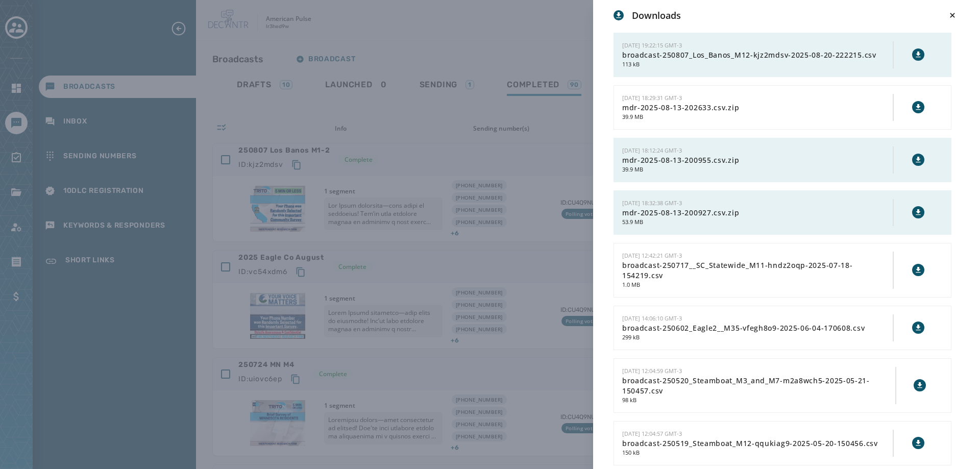 The width and height of the screenshot is (980, 469). Describe the element at coordinates (758, 108) in the screenshot. I see `span: mdr-2025-08-13-202633.csv.zip` at that location.